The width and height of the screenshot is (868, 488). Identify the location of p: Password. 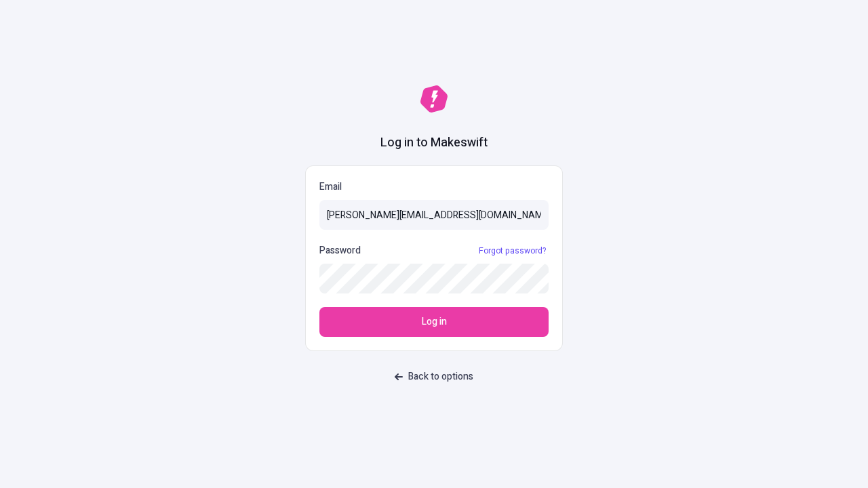
(340, 251).